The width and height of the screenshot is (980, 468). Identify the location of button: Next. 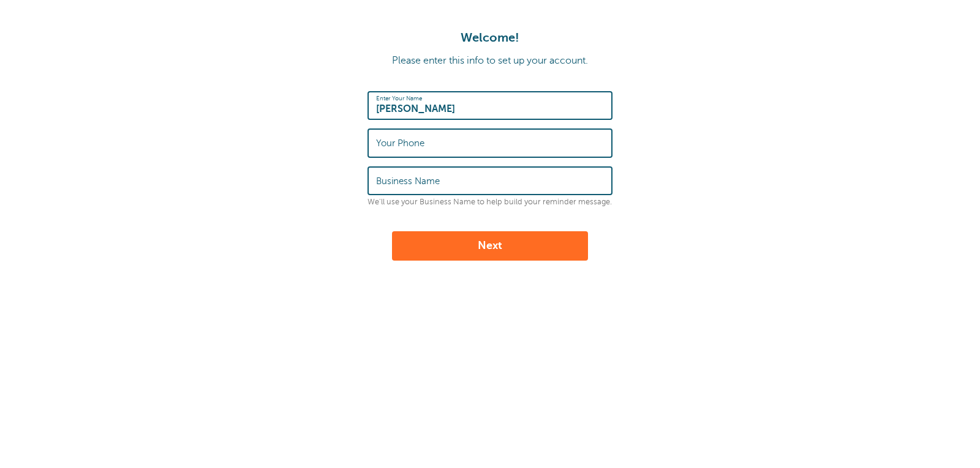
(490, 246).